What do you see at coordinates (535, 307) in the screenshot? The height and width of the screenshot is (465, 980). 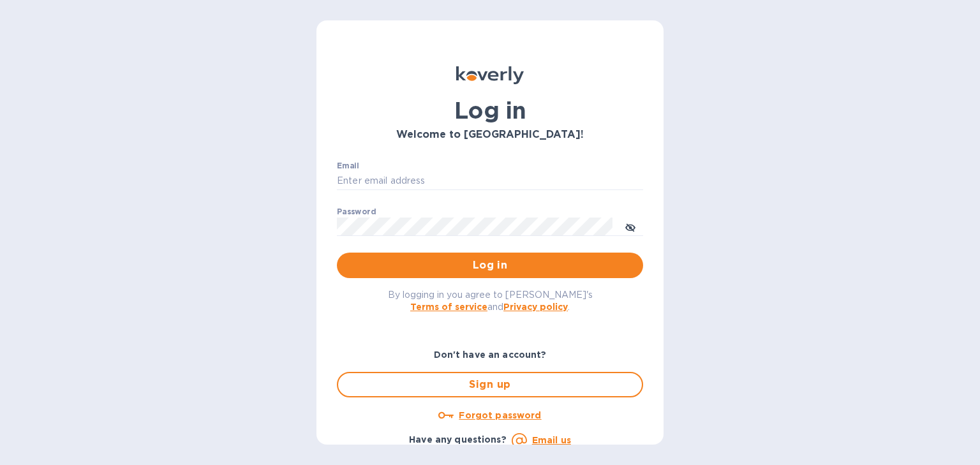 I see `b: Privacy policy` at bounding box center [535, 307].